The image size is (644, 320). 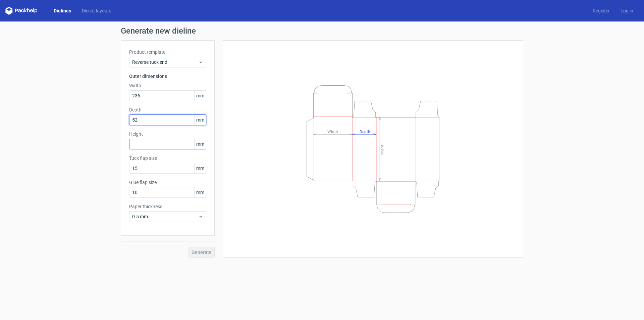 I want to click on tspan: Depth, so click(x=365, y=131).